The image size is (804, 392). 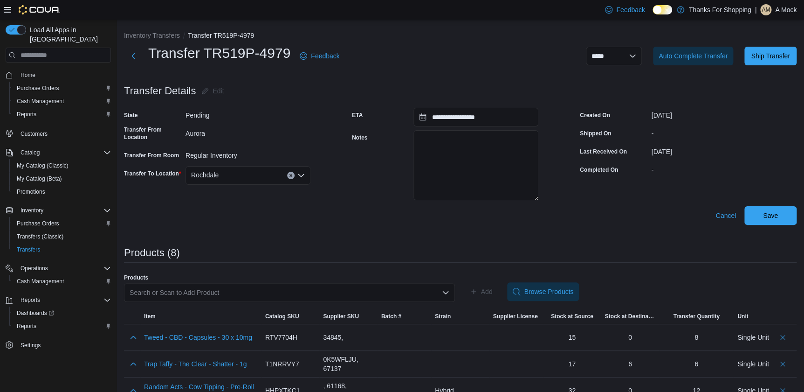 What do you see at coordinates (290, 364) in the screenshot?
I see `div: T1NRRVY7` at bounding box center [290, 364].